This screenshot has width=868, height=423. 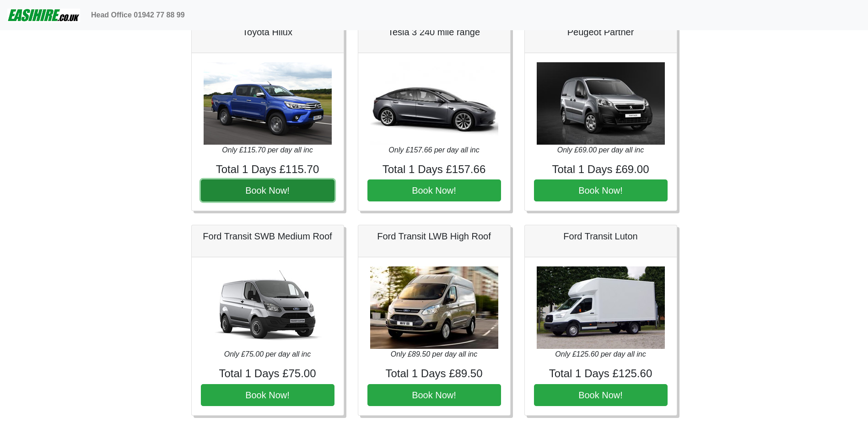 I want to click on img: easihire_logo_small.png, so click(x=43, y=15).